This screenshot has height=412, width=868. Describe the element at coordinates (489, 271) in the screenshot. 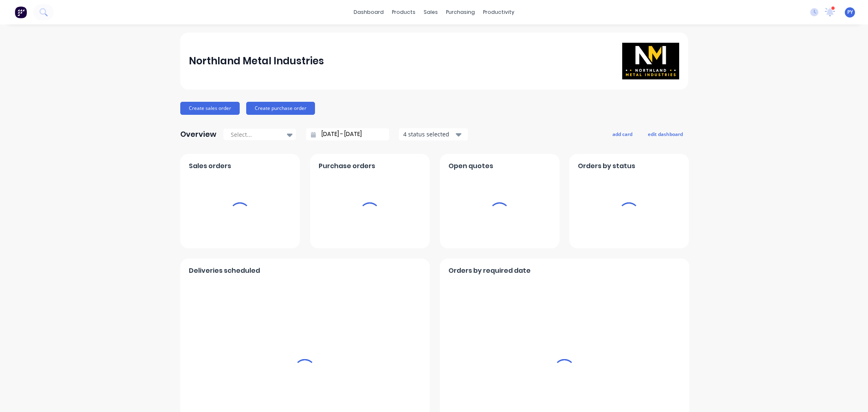

I see `span: Orders by required date` at that location.